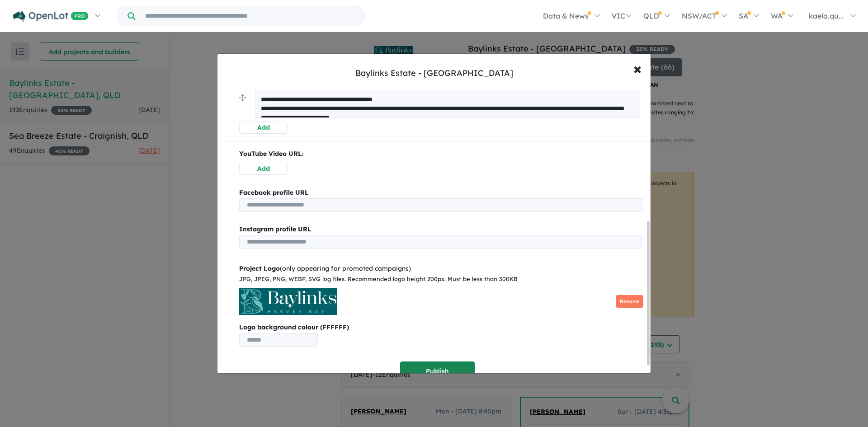 This screenshot has height=427, width=868. Describe the element at coordinates (441, 269) in the screenshot. I see `div: (only appearing for promoted campaigns)` at that location.